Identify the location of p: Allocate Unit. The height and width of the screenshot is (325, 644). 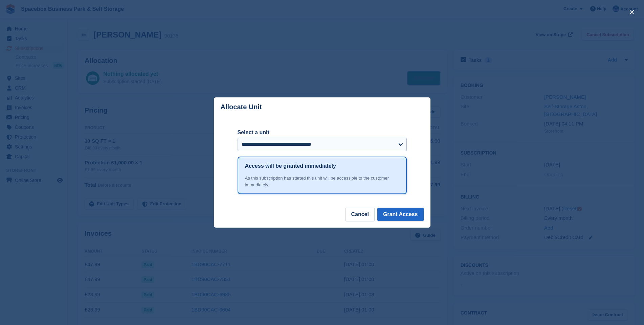
(241, 107).